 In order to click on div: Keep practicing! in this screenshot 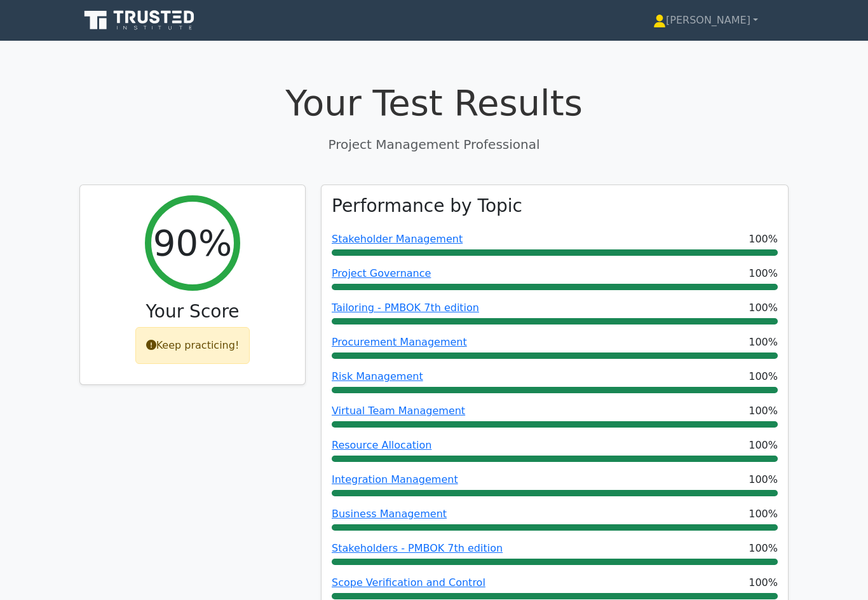, I will do `click(193, 345)`.